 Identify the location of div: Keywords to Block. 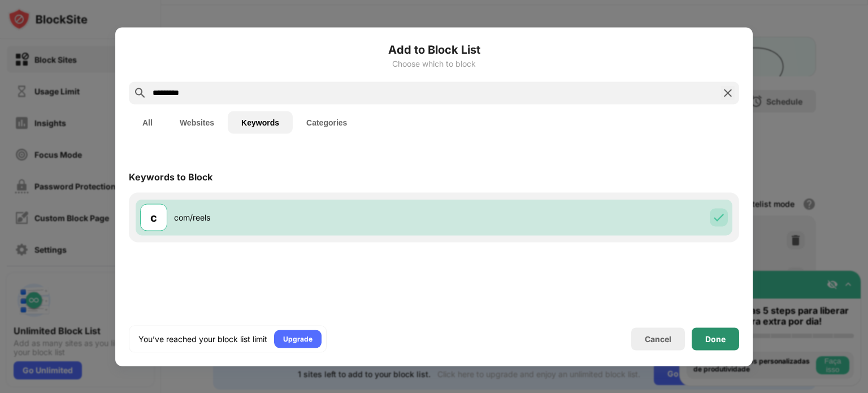
(171, 176).